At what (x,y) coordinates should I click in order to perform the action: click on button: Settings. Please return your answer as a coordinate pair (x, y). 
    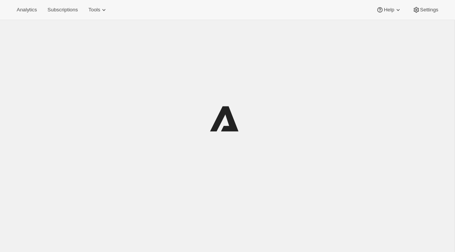
    Looking at the image, I should click on (426, 10).